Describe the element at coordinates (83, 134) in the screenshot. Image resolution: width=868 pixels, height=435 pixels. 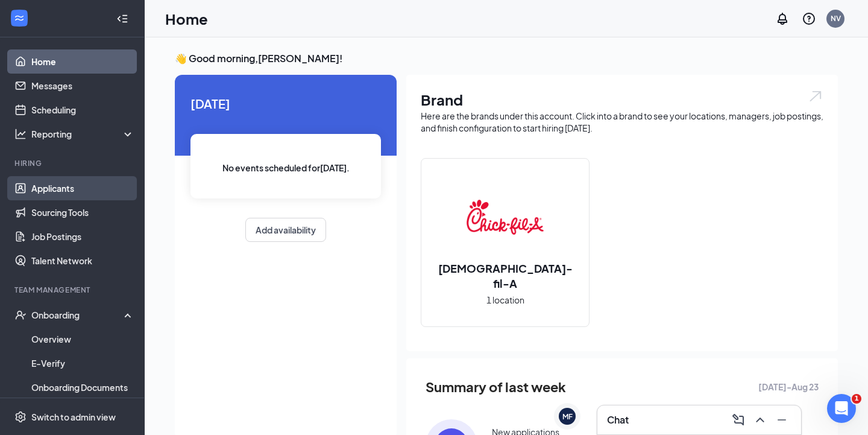
I see `div: Reporting` at that location.